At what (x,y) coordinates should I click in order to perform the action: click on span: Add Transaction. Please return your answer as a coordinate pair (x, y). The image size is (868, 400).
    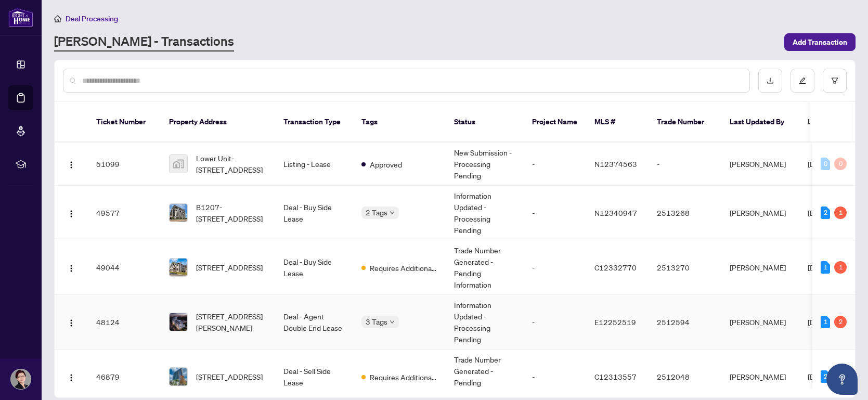
    Looking at the image, I should click on (819, 42).